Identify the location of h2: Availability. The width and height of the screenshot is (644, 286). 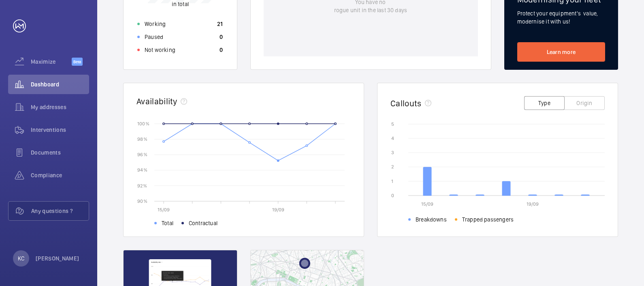
(157, 101).